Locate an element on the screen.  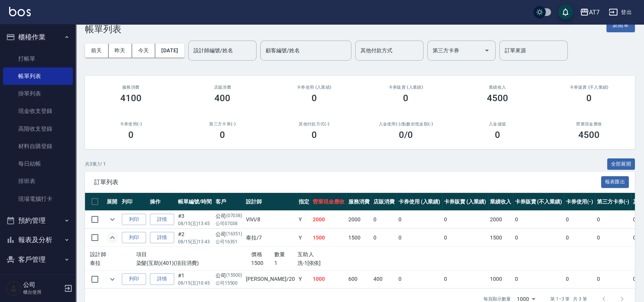
h3: 4100 is located at coordinates (131, 98).